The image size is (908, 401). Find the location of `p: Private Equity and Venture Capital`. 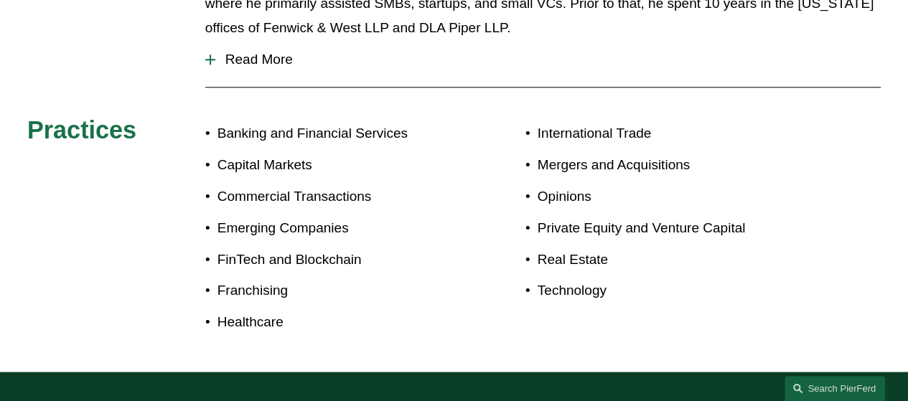

p: Private Equity and Venture Capital is located at coordinates (673, 228).